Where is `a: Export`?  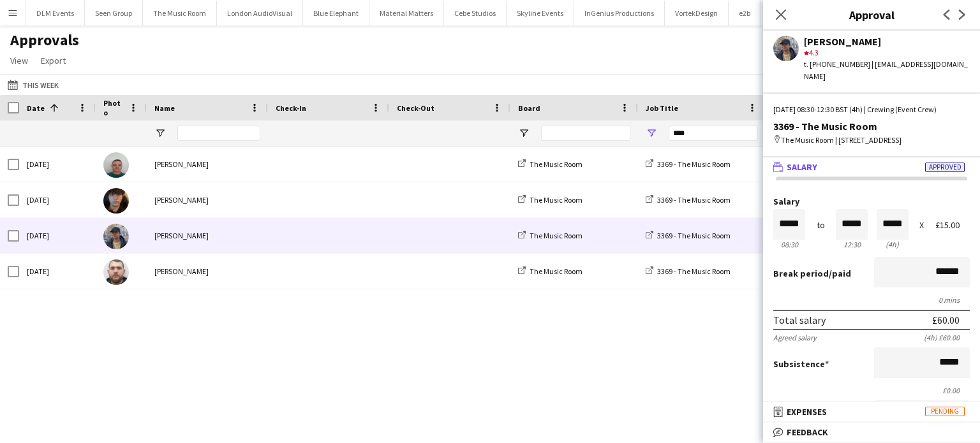 a: Export is located at coordinates (53, 61).